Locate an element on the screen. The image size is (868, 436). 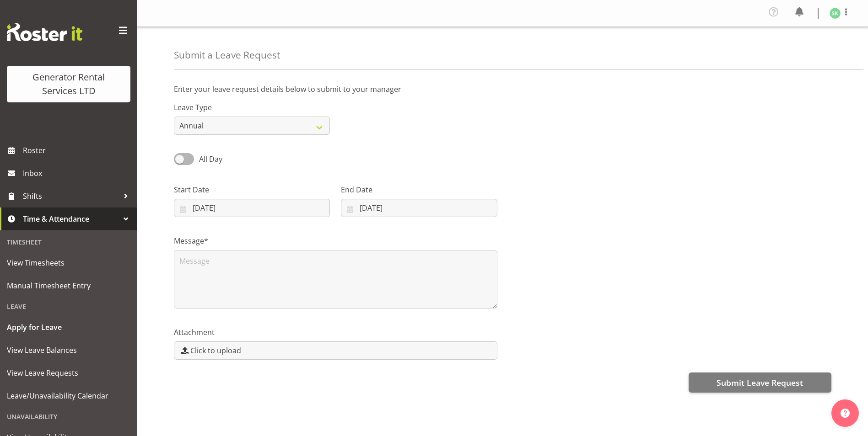
span: Inbox is located at coordinates (77, 173).